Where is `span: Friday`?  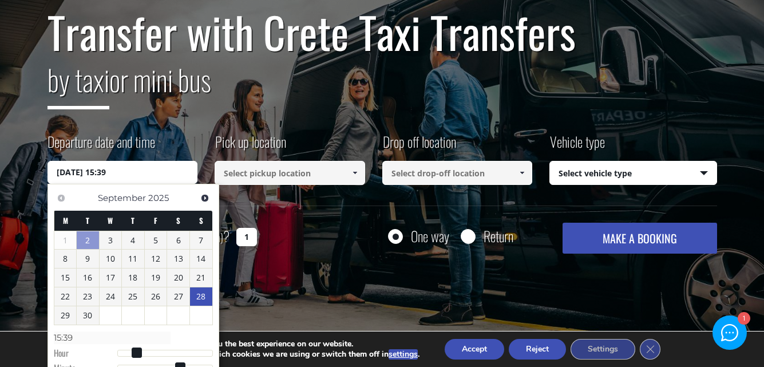
span: Friday is located at coordinates (156, 220).